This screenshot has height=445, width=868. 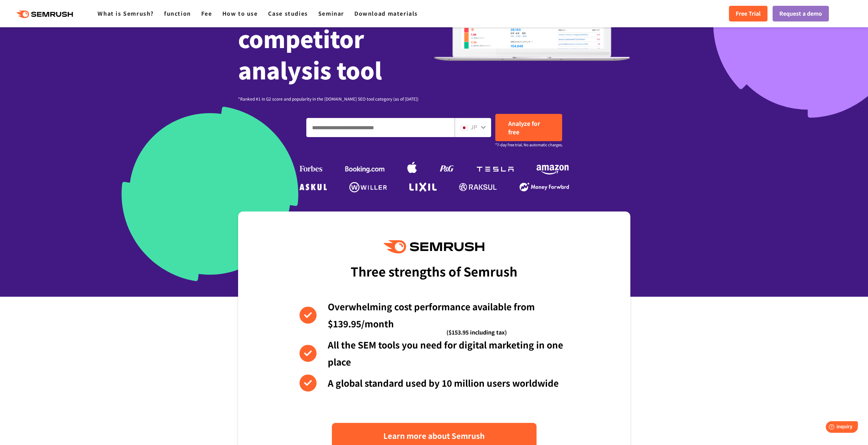 What do you see at coordinates (206, 13) in the screenshot?
I see `a: Fee` at bounding box center [206, 13].